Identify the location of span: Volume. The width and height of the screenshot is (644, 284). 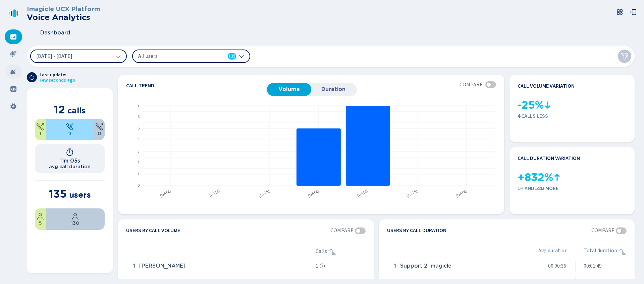
(289, 90).